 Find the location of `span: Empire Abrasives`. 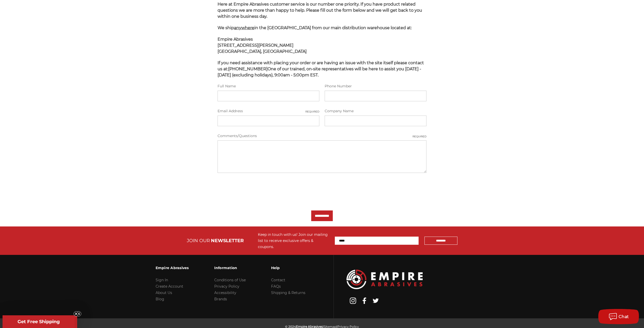

span: Empire Abrasives is located at coordinates (235, 39).